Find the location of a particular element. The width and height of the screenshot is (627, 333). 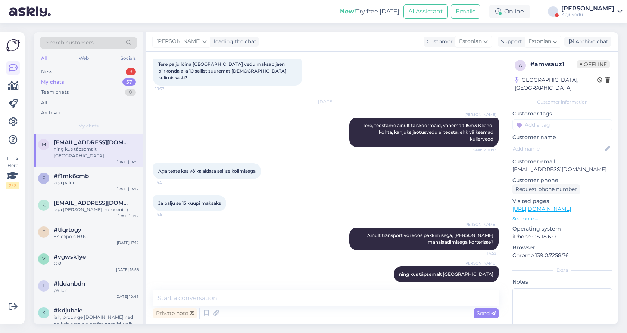

button: AI Assistant is located at coordinates (425, 12).